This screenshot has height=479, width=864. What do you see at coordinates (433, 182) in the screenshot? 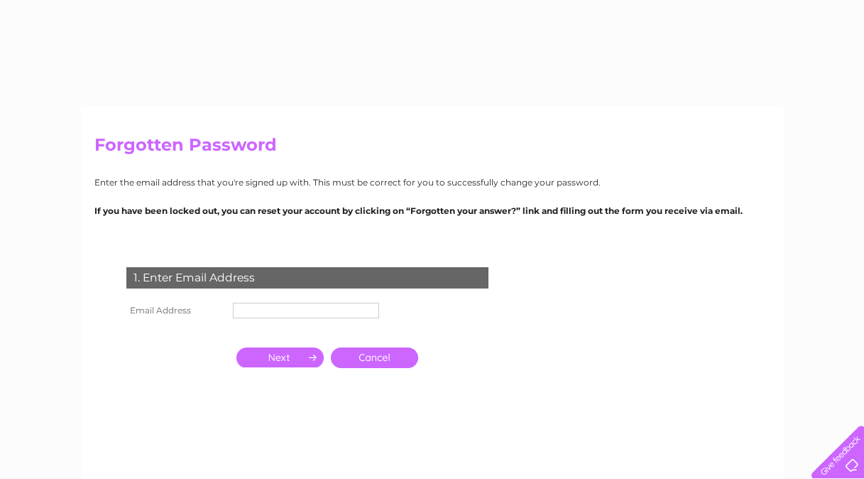
I see `p: Enter the email address that you're signed up with. This must be correct for you to successfully ...` at bounding box center [433, 182].